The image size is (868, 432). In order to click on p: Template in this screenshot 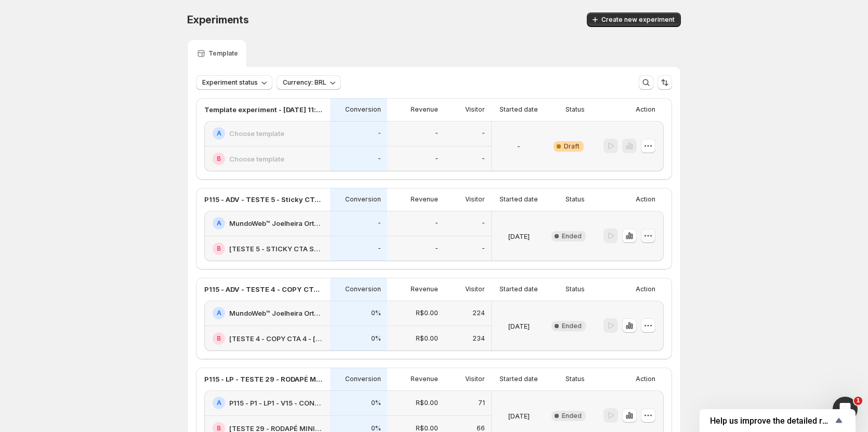, I will do `click(223, 53)`.